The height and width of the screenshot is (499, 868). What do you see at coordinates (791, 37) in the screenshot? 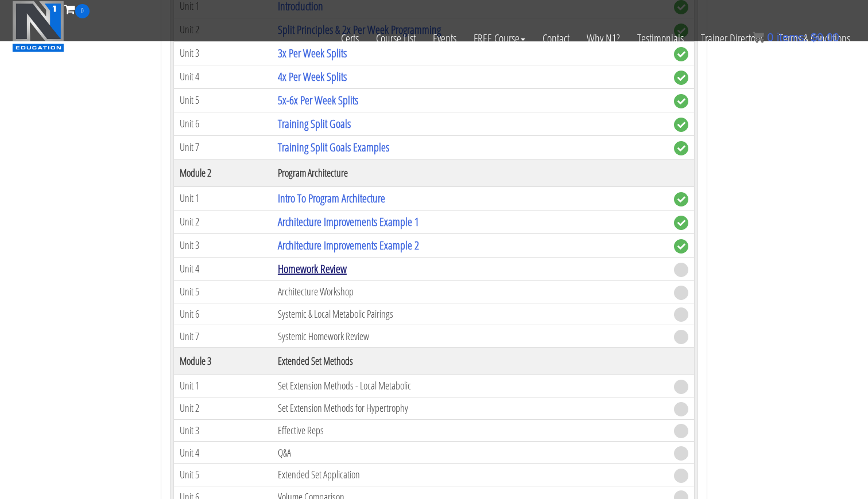
I see `span: items:` at bounding box center [791, 37].